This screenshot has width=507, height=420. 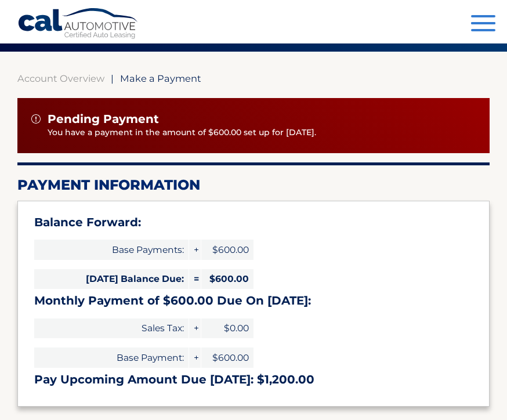 What do you see at coordinates (61, 79) in the screenshot?
I see `a: Account Overview` at bounding box center [61, 79].